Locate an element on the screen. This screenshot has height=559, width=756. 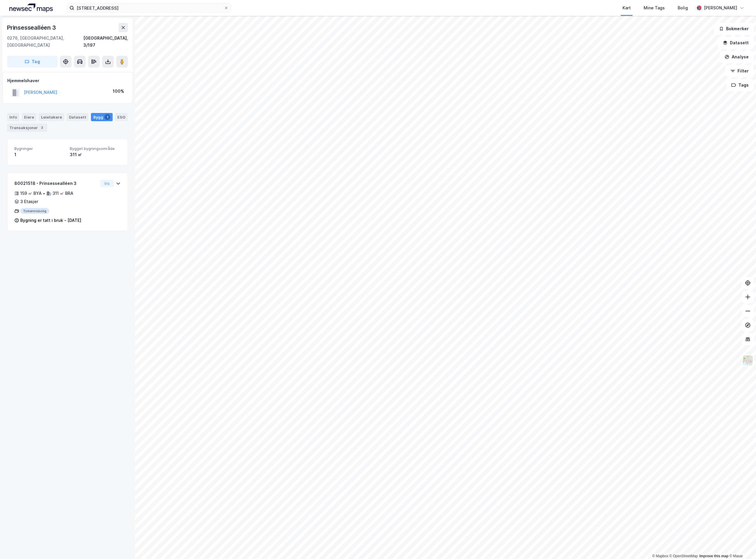
div: Transaksjoner is located at coordinates (27, 127).